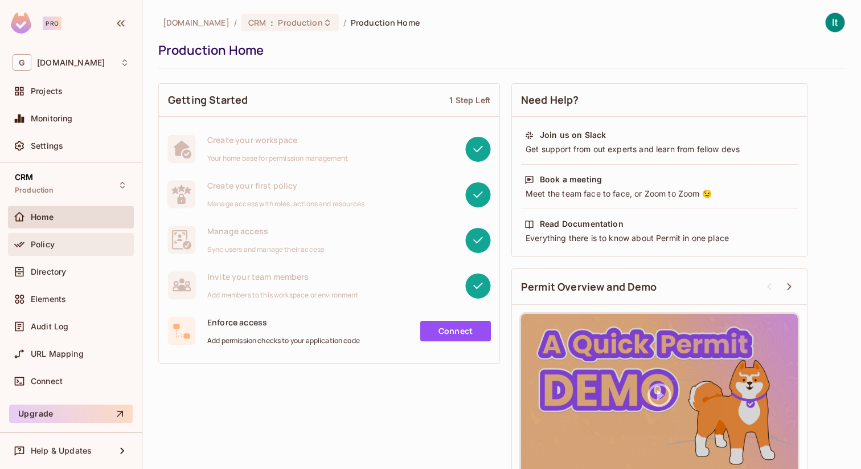 The image size is (861, 469). What do you see at coordinates (48, 299) in the screenshot?
I see `span: Elements` at bounding box center [48, 299].